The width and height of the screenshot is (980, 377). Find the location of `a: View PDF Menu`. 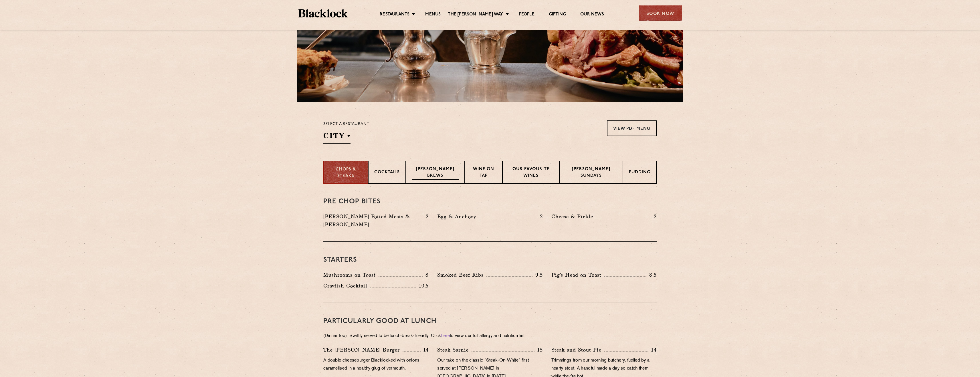

a: View PDF Menu is located at coordinates (632, 128).